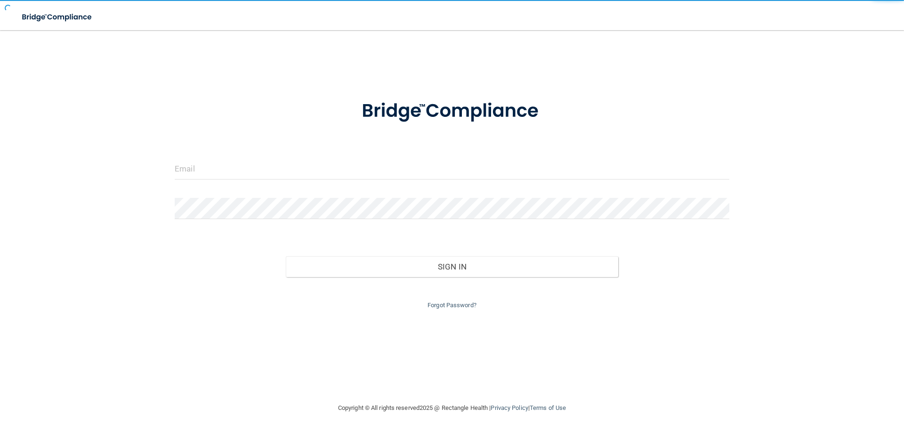 This screenshot has width=904, height=433. Describe the element at coordinates (452, 266) in the screenshot. I see `button: Sign In` at that location.